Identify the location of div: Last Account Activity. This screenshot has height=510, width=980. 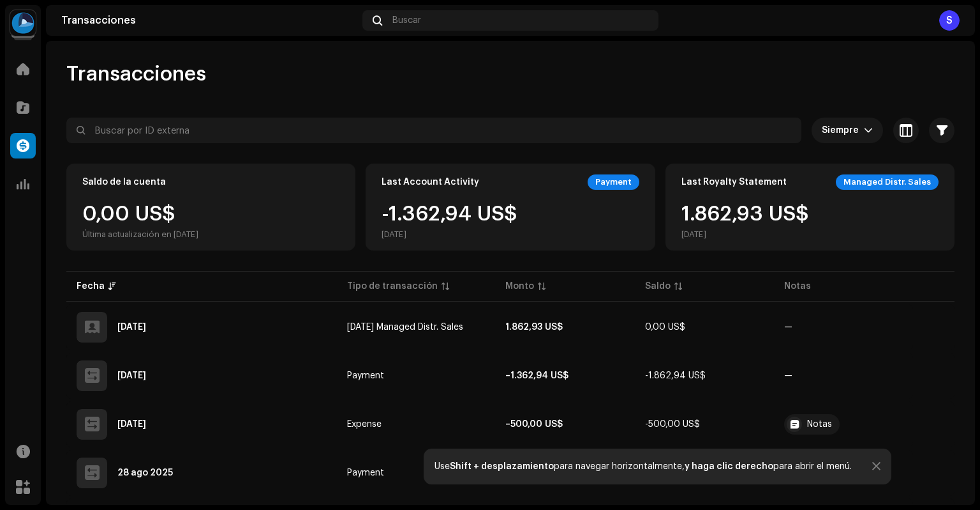
(430, 182).